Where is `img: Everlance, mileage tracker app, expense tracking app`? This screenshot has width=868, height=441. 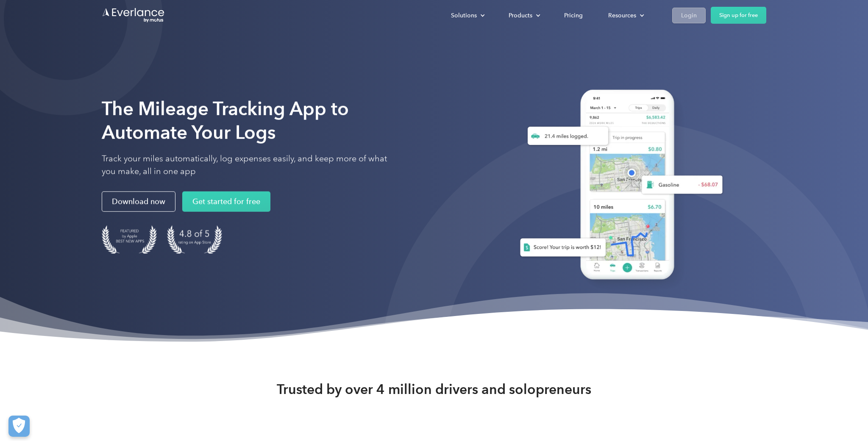
img: Everlance, mileage tracker app, expense tracking app is located at coordinates (618, 186).